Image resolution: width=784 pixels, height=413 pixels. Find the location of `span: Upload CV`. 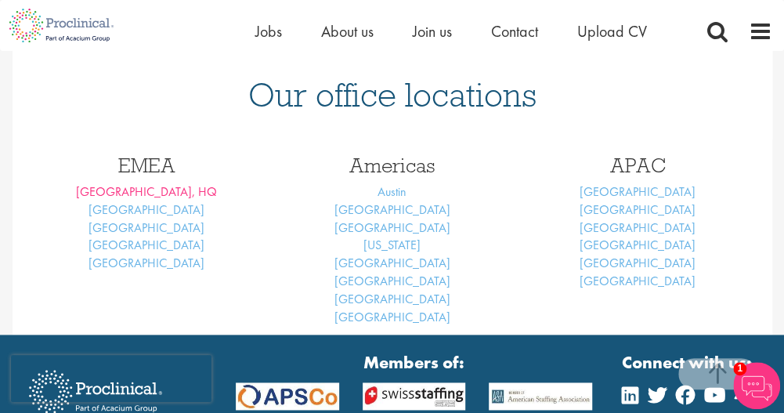

span: Upload CV is located at coordinates (611, 31).